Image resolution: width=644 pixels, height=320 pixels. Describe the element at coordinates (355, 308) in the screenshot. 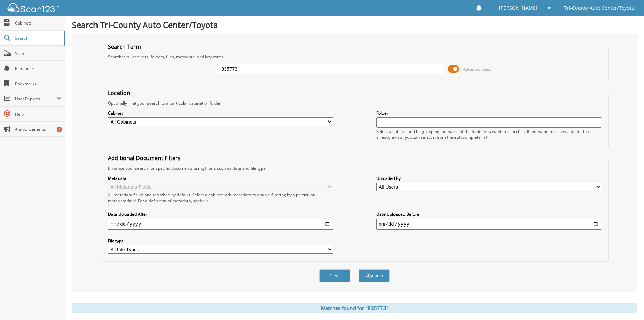

I see `div: Matches found for "835773"` at that location.